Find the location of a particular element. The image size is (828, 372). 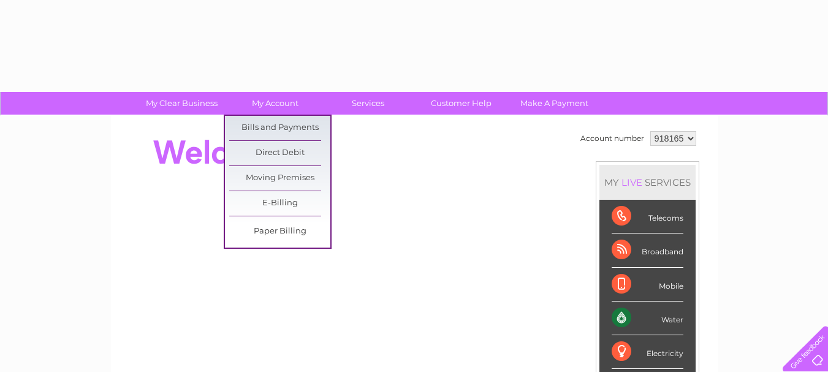

div: MY SERVICES is located at coordinates (647, 182).